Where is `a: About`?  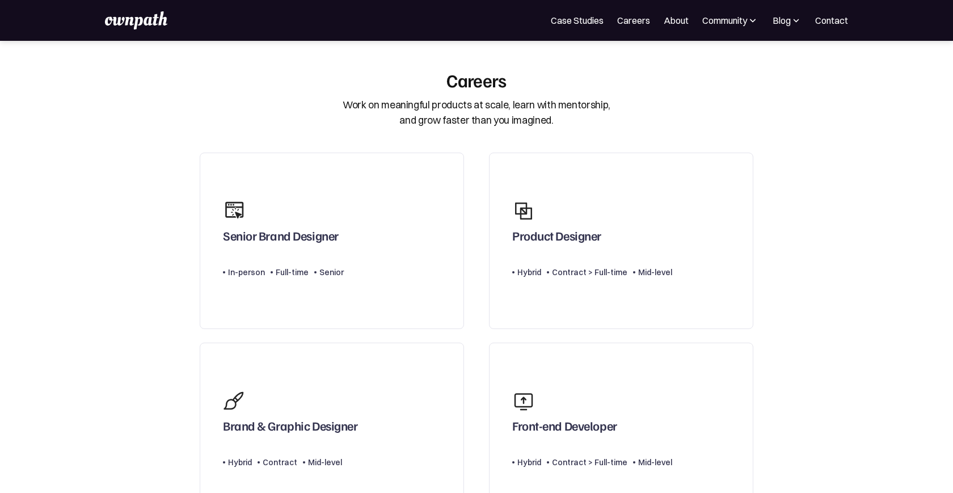 a: About is located at coordinates (676, 20).